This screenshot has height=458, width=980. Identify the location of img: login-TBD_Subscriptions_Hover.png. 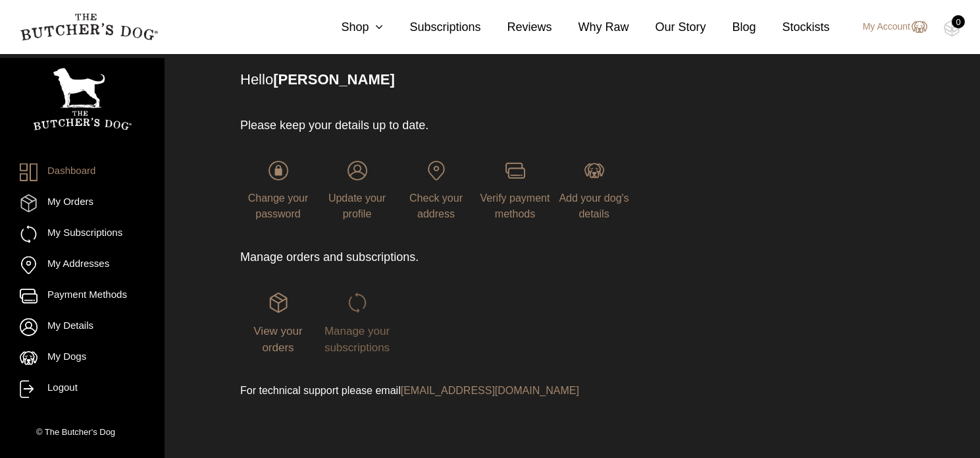
(357, 302).